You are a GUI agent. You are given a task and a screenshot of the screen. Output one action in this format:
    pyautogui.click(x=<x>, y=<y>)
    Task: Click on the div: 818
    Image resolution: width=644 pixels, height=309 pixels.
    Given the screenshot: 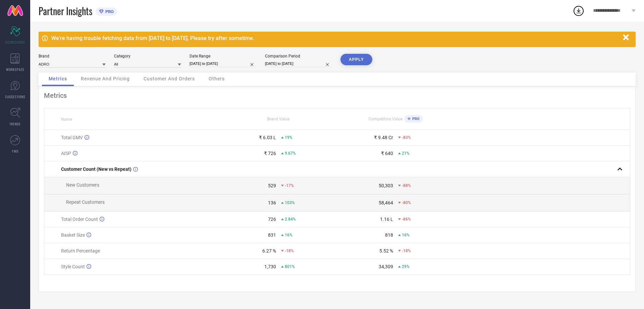 What is the action you would take?
    pyautogui.click(x=390, y=235)
    